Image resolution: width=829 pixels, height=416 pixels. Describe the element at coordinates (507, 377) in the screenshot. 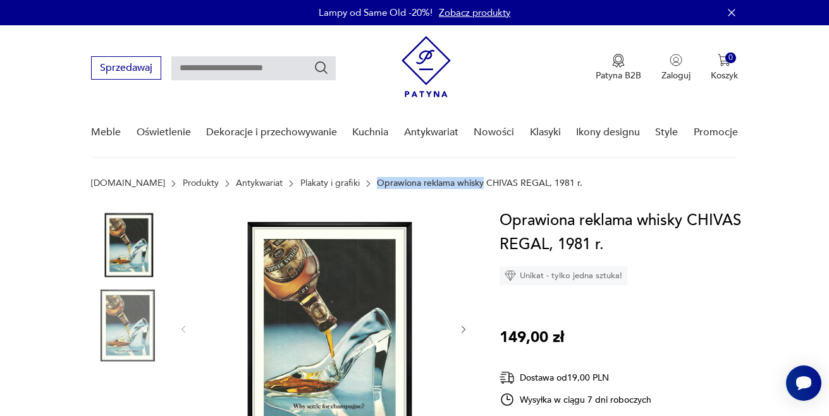

I see `img: Ikona dostawy` at that location.